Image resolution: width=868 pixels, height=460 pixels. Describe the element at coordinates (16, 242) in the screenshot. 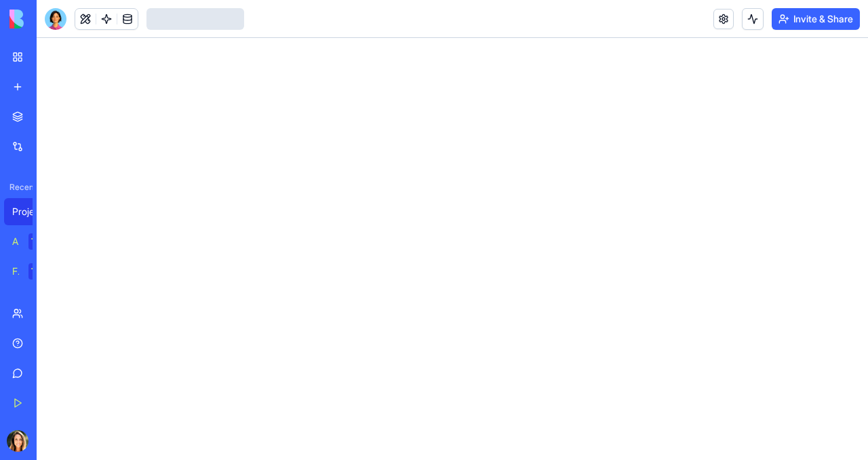

I see `div: AI Logo Generator` at that location.